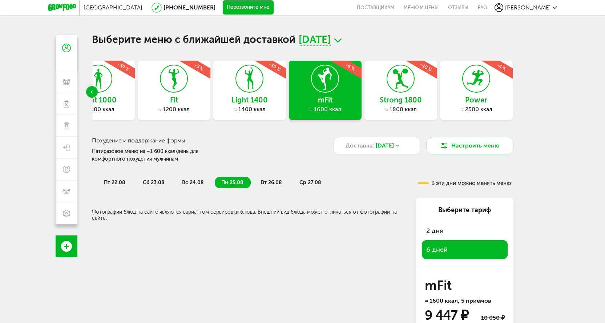  What do you see at coordinates (493, 317) in the screenshot?
I see `div: 10 050 ₽` at bounding box center [493, 317].